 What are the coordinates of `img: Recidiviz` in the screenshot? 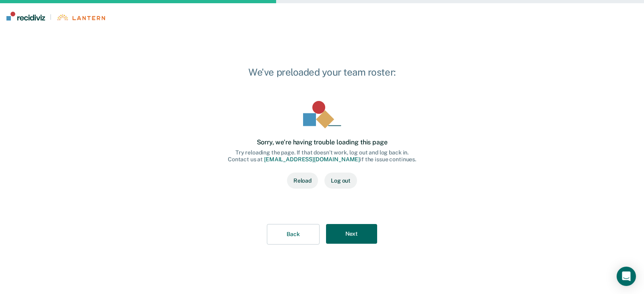 It's located at (26, 16).